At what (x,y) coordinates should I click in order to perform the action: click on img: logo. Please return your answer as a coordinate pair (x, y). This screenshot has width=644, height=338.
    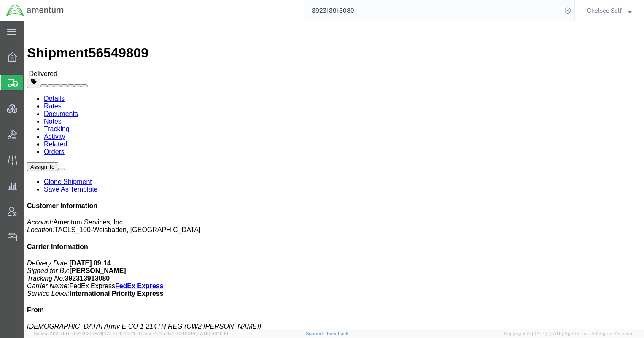
    Looking at the image, I should click on (35, 11).